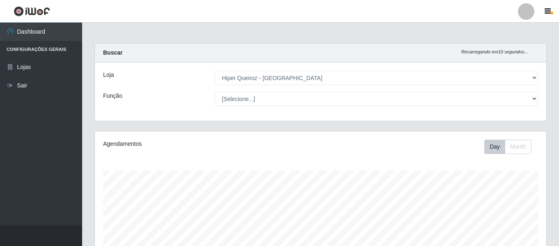 The height and width of the screenshot is (246, 559). I want to click on button: Month, so click(518, 147).